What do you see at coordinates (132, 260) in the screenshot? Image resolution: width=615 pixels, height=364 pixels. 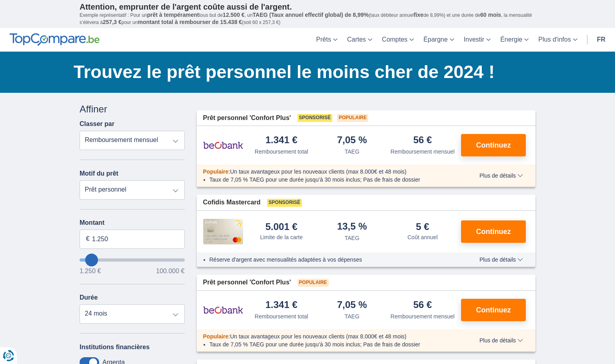 I see `input: wantToBorrow` at bounding box center [132, 260].